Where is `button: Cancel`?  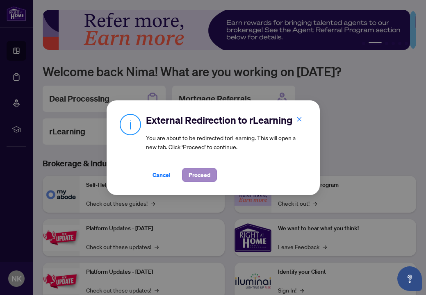 button: Cancel is located at coordinates (162, 175).